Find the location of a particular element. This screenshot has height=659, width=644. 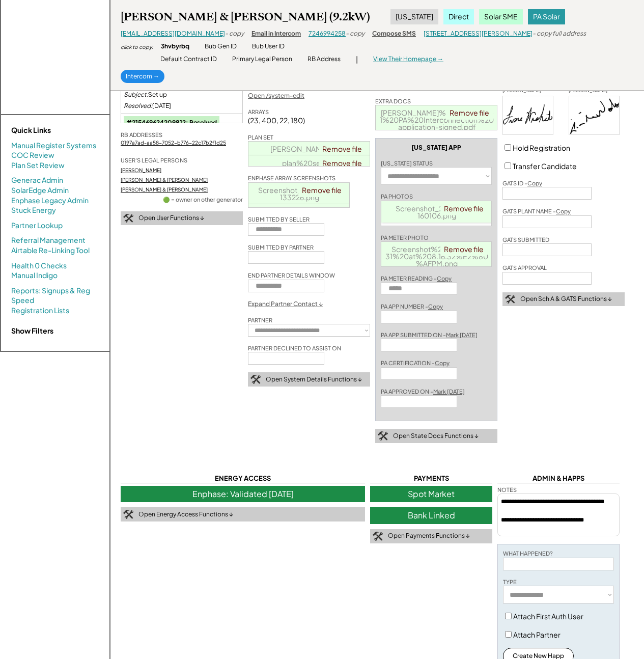

a: 7246994258 is located at coordinates (327, 33).